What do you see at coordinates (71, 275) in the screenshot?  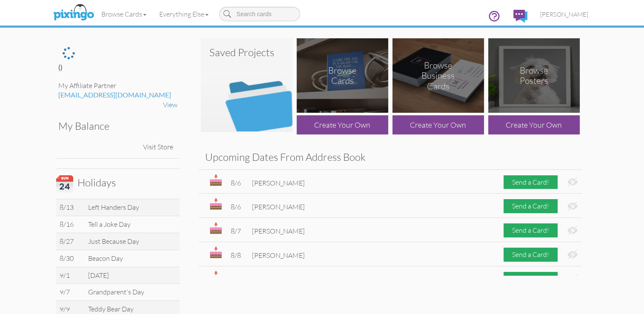 I see `td: 9/1` at bounding box center [71, 275].